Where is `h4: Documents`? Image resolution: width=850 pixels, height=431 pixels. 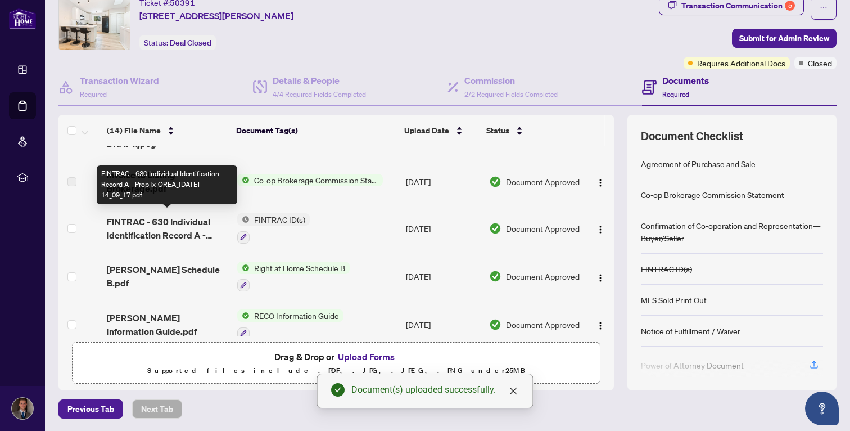 h4: Documents is located at coordinates (686, 80).